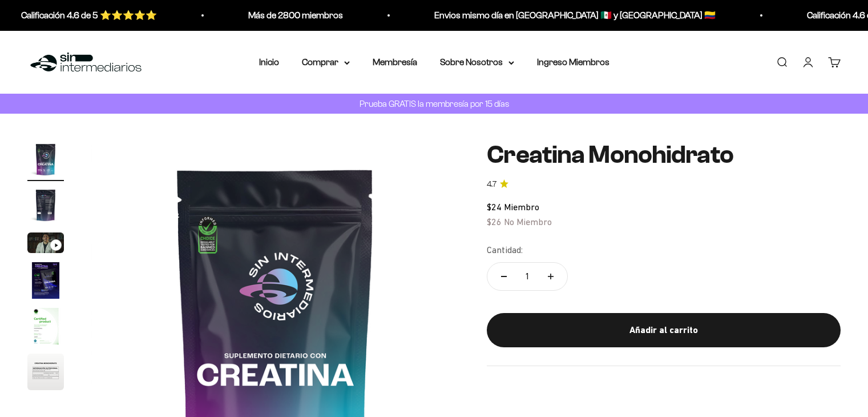 This screenshot has width=868, height=417. I want to click on p: Prueba GRATIS la membresía por 15 días, so click(434, 104).